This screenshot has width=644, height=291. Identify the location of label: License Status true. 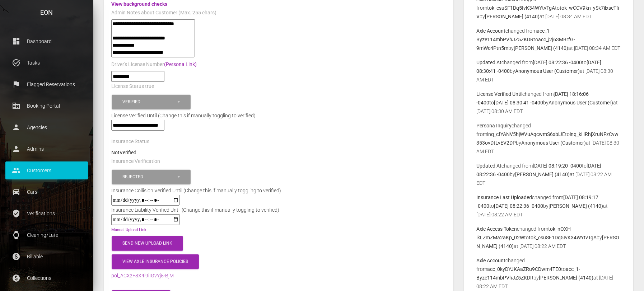
(132, 87).